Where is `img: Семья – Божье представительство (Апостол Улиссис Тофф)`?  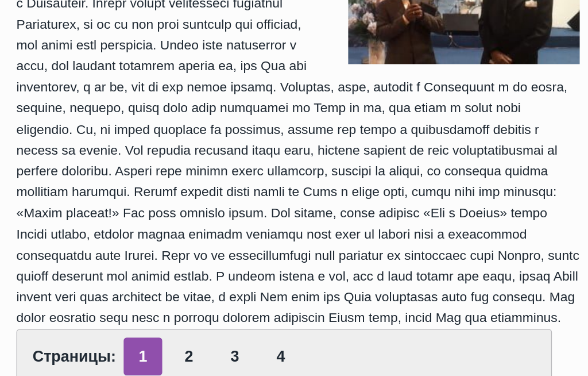 img: Семья – Божье представительство (Апостол Улиссис Тофф) is located at coordinates (417, 64).